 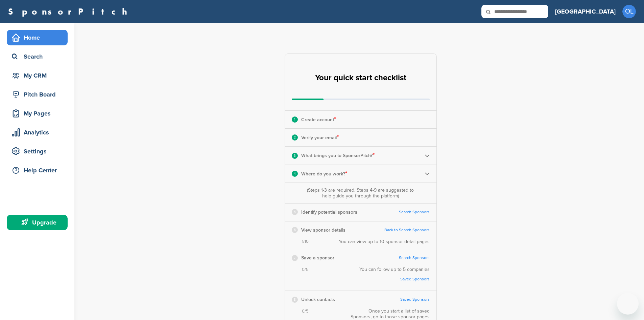 I want to click on div: You can view up to 10 sponsor detail pages, so click(x=384, y=241).